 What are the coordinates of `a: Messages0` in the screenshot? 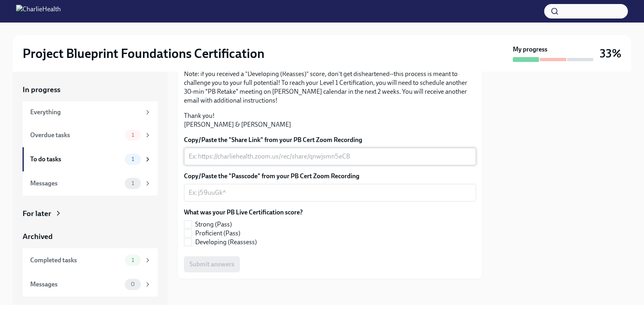 It's located at (90, 284).